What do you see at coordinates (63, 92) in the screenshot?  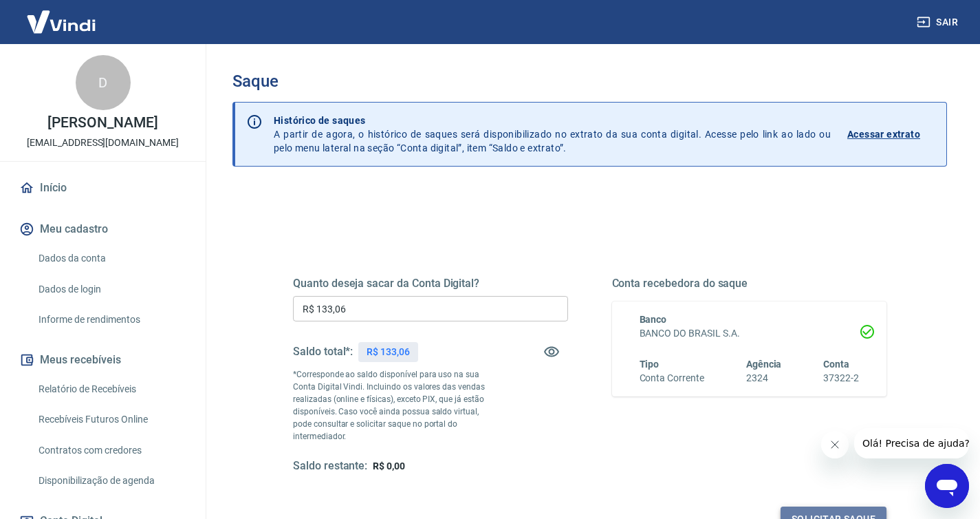 I see `img: tab_domain_overview_orange.svg` at bounding box center [63, 92].